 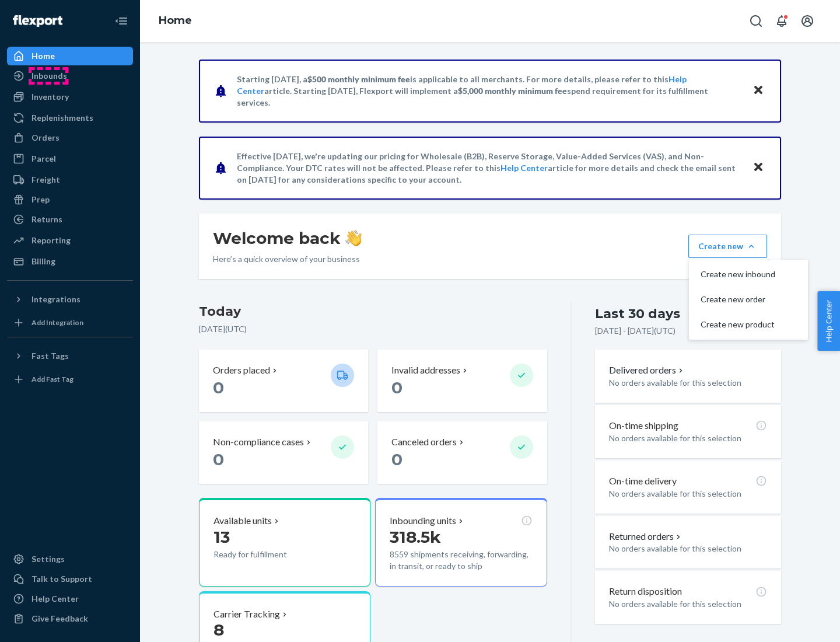 I want to click on a: Inbounds, so click(x=70, y=76).